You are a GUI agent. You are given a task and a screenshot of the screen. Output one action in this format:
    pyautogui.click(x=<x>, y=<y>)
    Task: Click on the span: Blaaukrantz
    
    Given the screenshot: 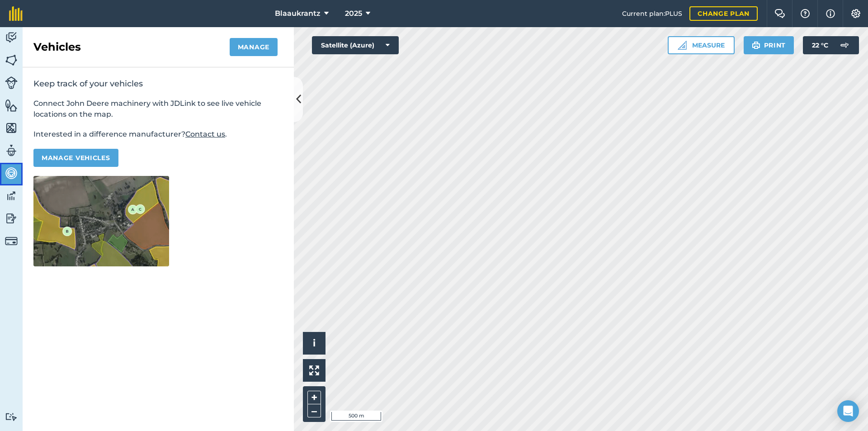 What is the action you would take?
    pyautogui.click(x=298, y=14)
    